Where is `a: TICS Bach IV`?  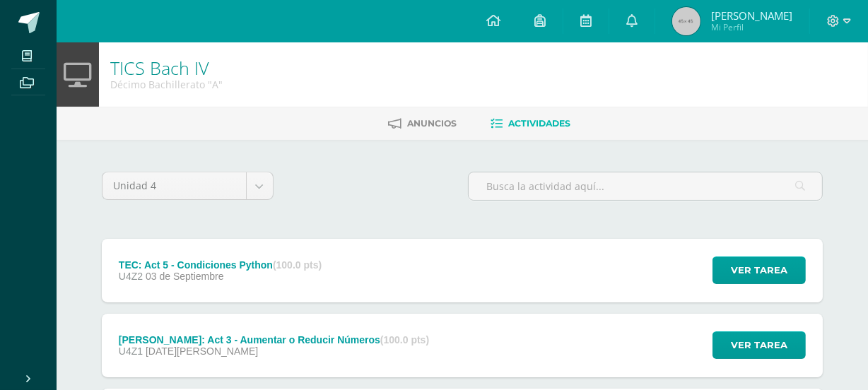
a: TICS Bach IV is located at coordinates (160, 67).